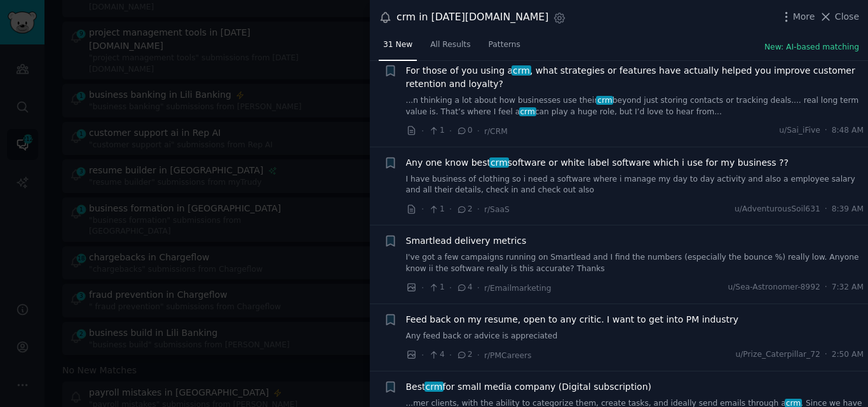 This screenshot has height=407, width=868. Describe the element at coordinates (505, 48) in the screenshot. I see `a: Patterns` at that location.